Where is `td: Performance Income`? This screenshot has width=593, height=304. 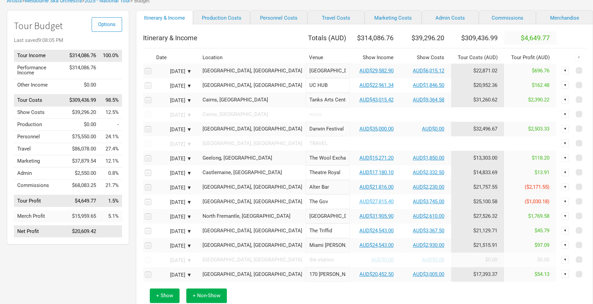 td: Performance Income is located at coordinates (40, 70).